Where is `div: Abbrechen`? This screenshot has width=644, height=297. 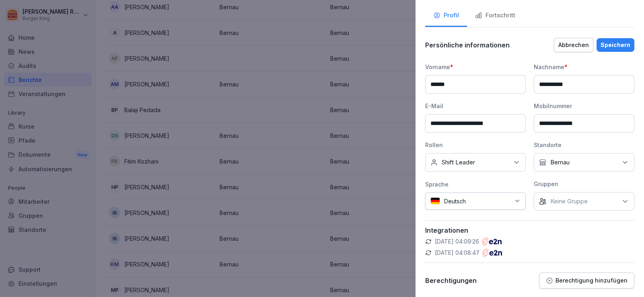 div: Abbrechen is located at coordinates (574, 45).